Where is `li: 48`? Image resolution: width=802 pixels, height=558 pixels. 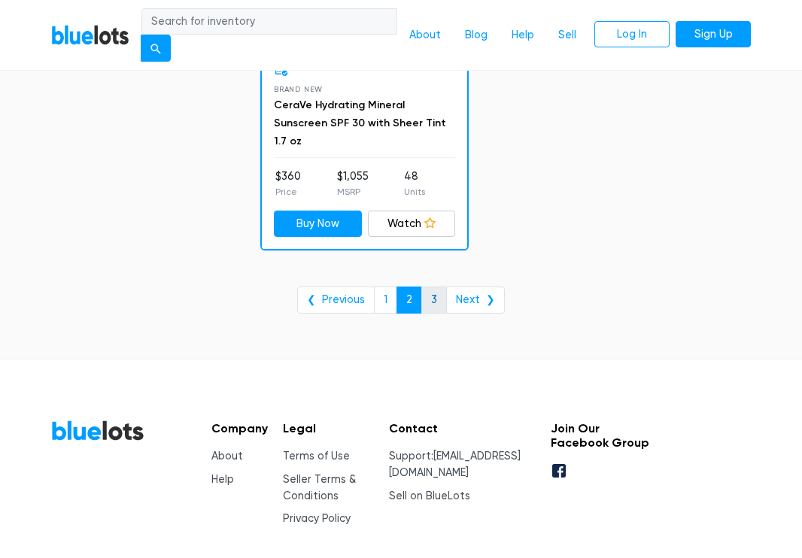 li: 48 is located at coordinates (414, 184).